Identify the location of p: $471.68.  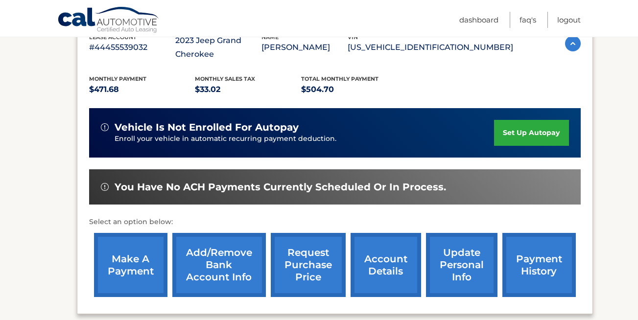
(142, 90).